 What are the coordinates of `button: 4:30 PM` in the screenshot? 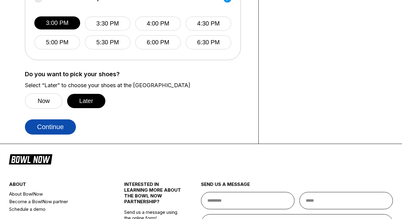 It's located at (208, 23).